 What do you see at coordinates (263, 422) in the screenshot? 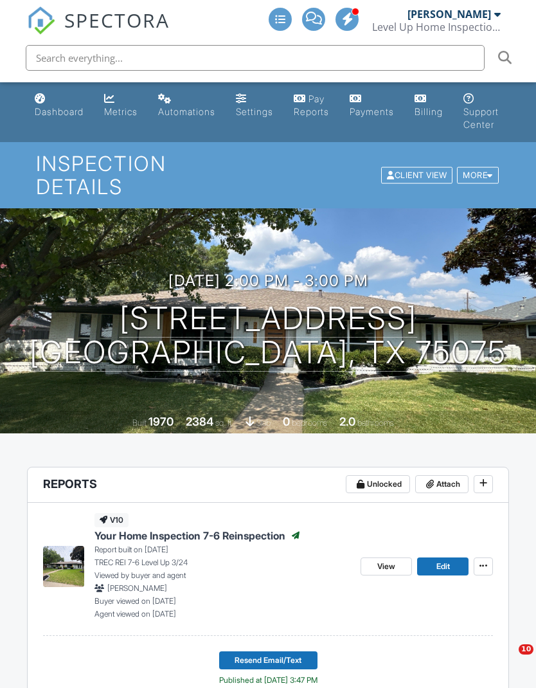
I see `span: Slab` at bounding box center [263, 422].